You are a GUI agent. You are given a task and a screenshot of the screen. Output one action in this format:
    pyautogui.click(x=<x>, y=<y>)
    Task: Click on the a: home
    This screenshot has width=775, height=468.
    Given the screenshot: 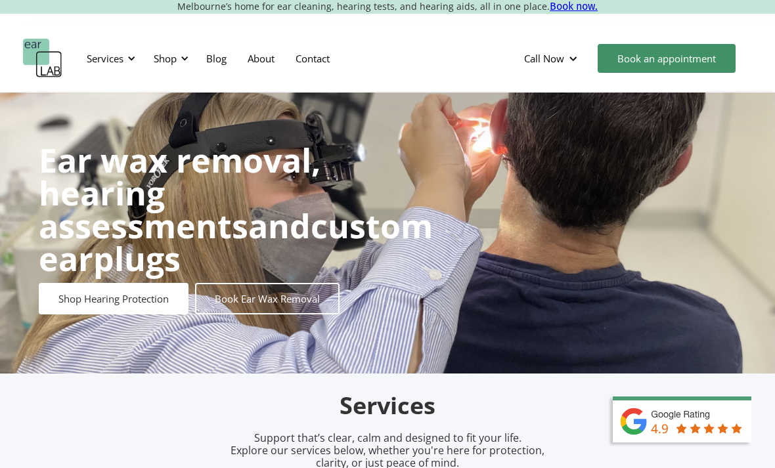 What is the action you would take?
    pyautogui.click(x=43, y=58)
    